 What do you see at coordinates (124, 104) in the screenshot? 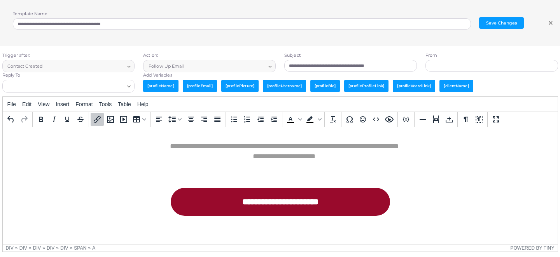
I see `span: Table` at bounding box center [124, 104].